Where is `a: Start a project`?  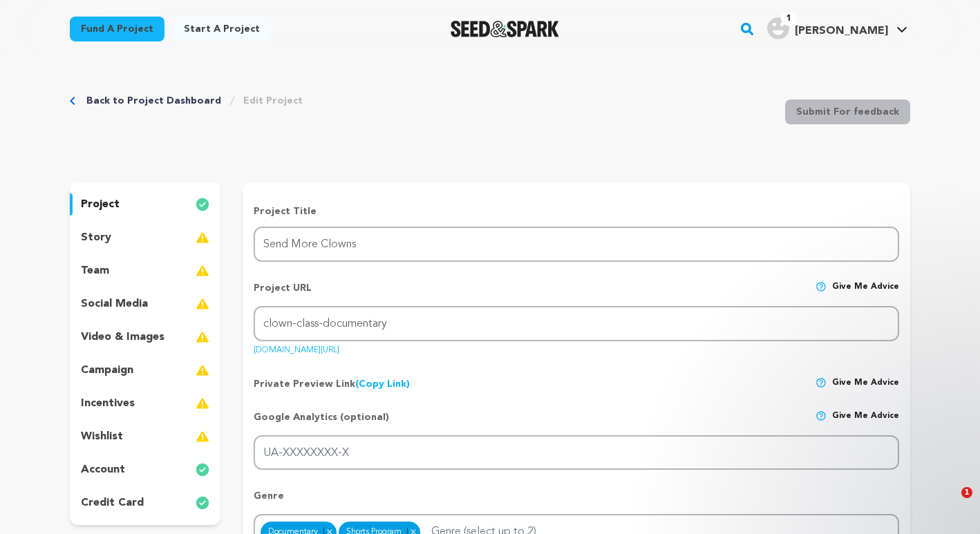
a: Start a project is located at coordinates (222, 29).